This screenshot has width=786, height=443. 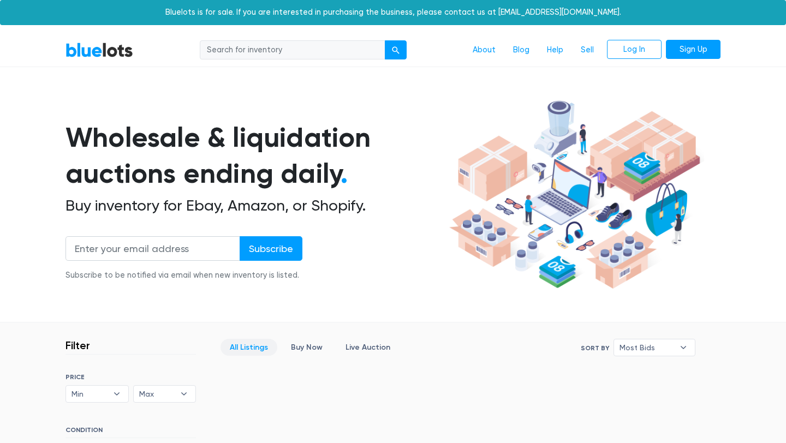 I want to click on h2: Buy inventory for Ebay, Amazon, or Shopify., so click(x=255, y=206).